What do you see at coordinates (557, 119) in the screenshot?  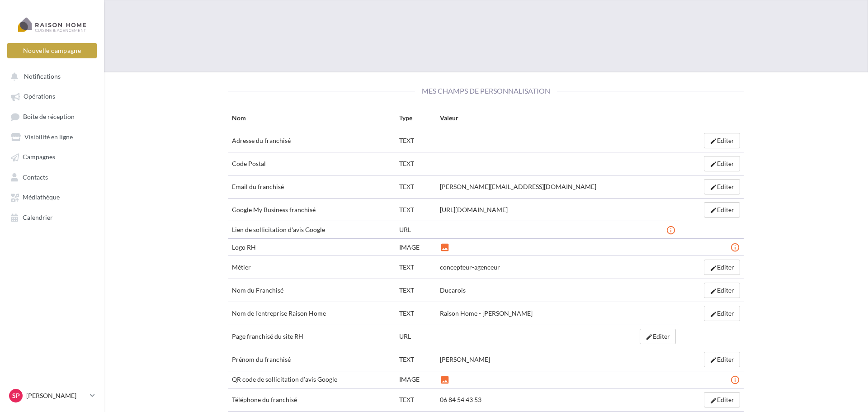 I see `th: Valeur` at bounding box center [557, 119].